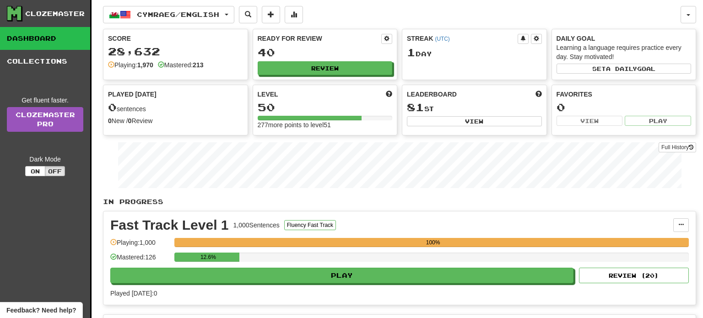 The image size is (703, 318). What do you see at coordinates (319, 38) in the screenshot?
I see `div: Ready for Review` at bounding box center [319, 38].